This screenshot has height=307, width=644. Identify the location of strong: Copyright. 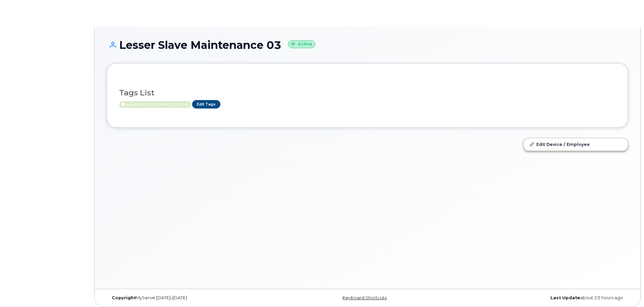
(124, 298).